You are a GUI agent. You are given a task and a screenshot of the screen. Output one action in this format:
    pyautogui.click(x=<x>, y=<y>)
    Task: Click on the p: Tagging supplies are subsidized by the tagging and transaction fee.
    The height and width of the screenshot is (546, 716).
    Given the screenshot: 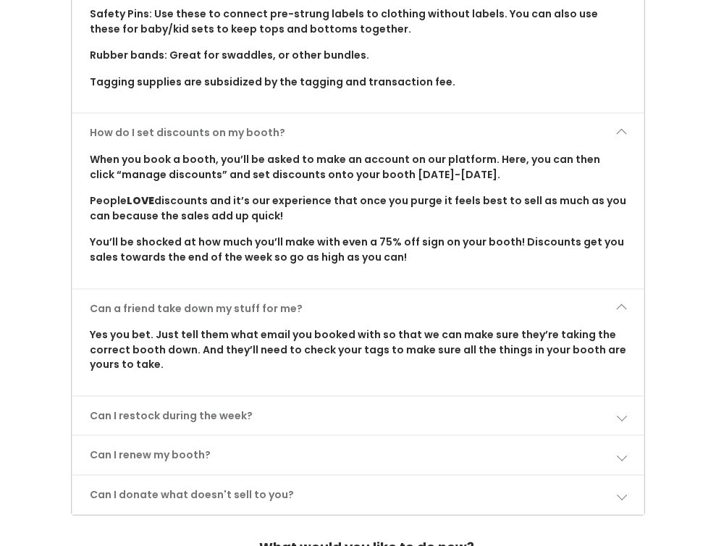 What is the action you would take?
    pyautogui.click(x=358, y=82)
    